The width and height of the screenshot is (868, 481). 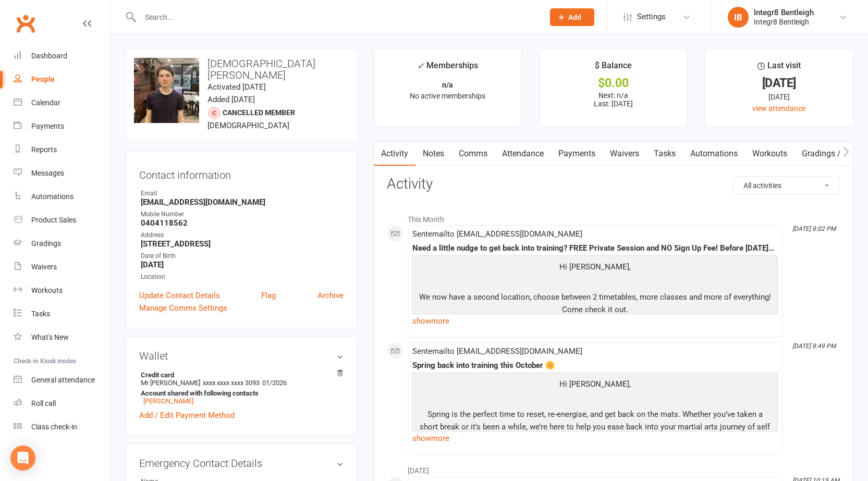 What do you see at coordinates (46, 103) in the screenshot?
I see `div: Calendar` at bounding box center [46, 103].